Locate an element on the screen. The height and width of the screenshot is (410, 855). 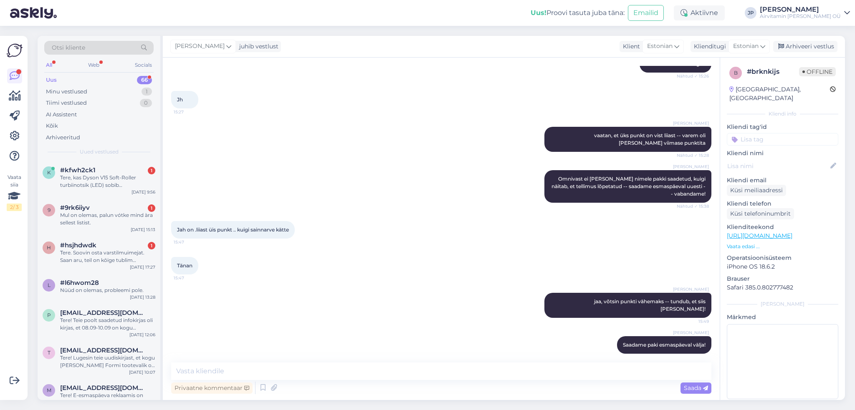
span: piret.kattai@gmail.com is located at coordinates (103, 313).